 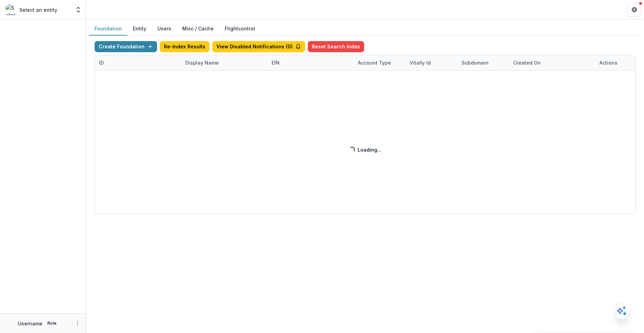 What do you see at coordinates (622, 311) in the screenshot?
I see `button: Open AI Assistant` at bounding box center [622, 311].